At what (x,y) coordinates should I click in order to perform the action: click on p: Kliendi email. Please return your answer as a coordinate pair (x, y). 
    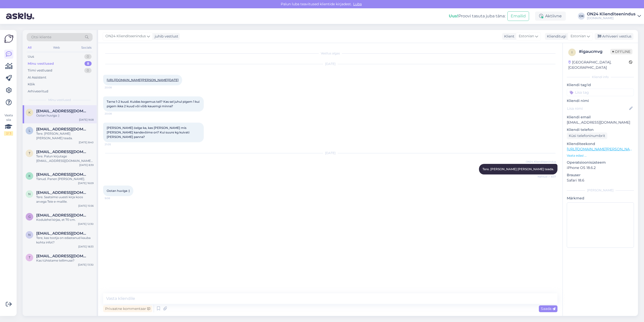
    Looking at the image, I should click on (600, 117).